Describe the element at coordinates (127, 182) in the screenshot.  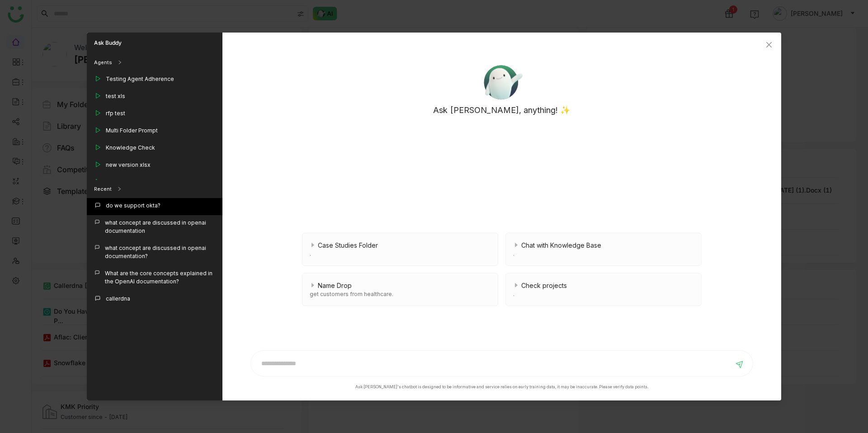
I see `div: Customers Only` at that location.